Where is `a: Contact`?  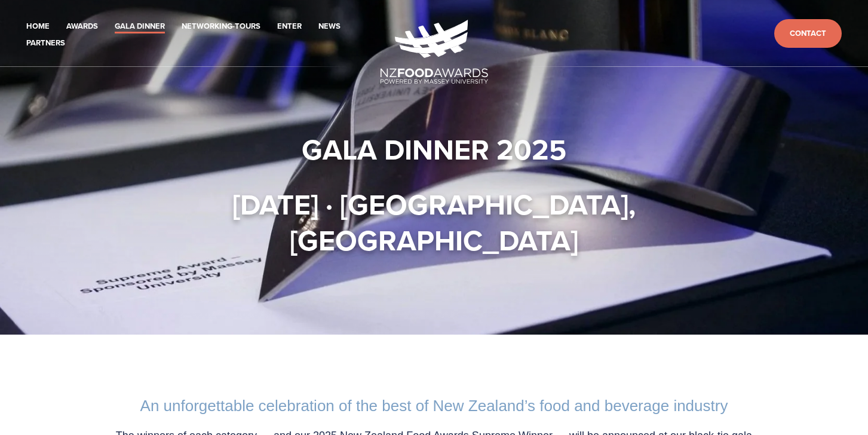 a: Contact is located at coordinates (808, 33).